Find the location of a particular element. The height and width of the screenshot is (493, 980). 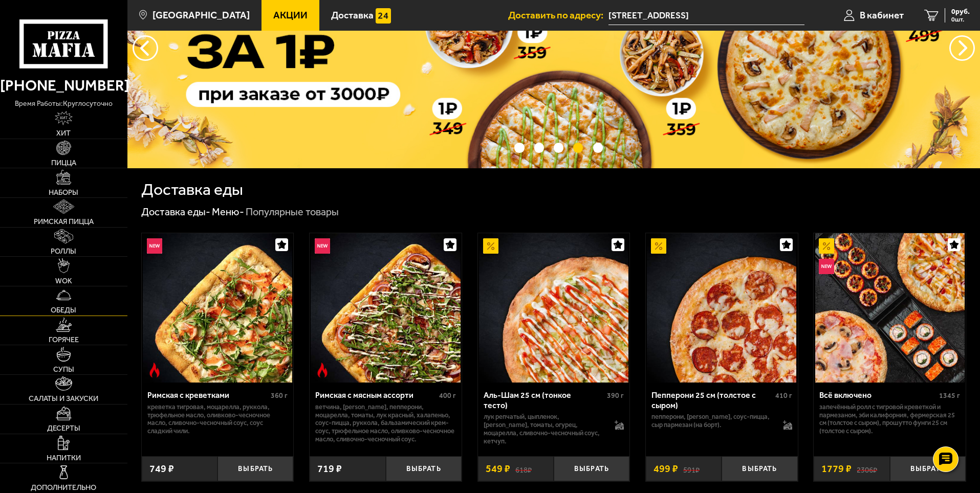

span: Наборы is located at coordinates (64, 192).